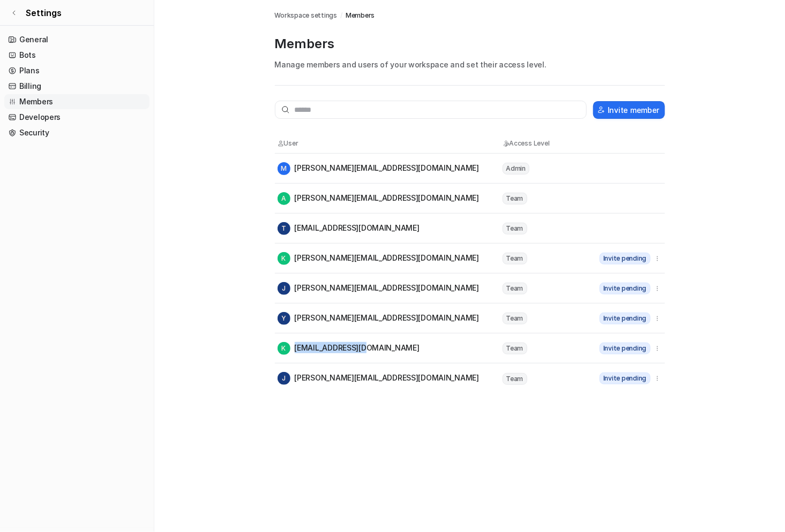 The image size is (785, 532). I want to click on span: Admin, so click(516, 168).